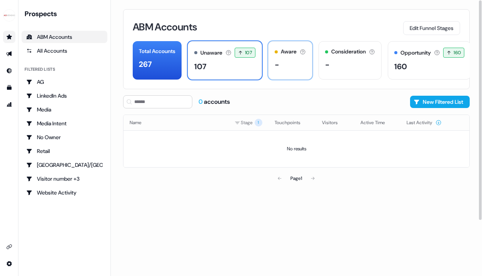 The width and height of the screenshot is (482, 276). I want to click on a: Go to No Owner, so click(64, 137).